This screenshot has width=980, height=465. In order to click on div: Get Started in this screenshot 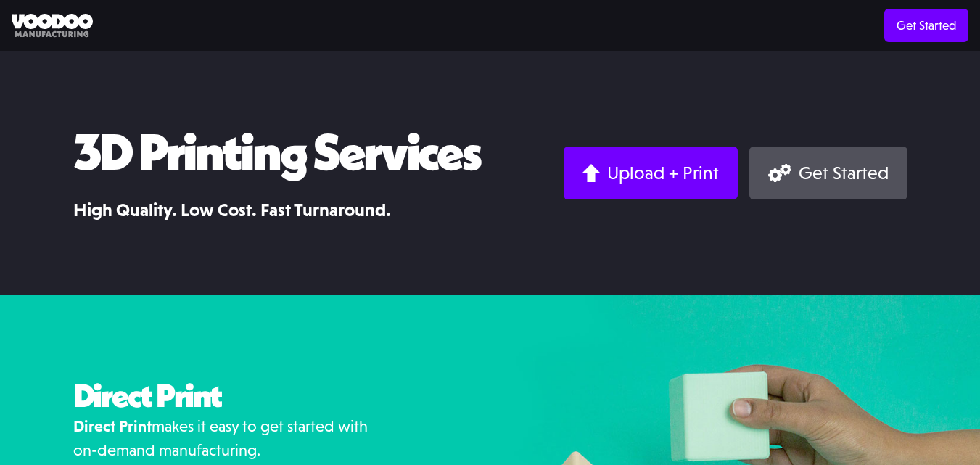, I will do `click(844, 173)`.